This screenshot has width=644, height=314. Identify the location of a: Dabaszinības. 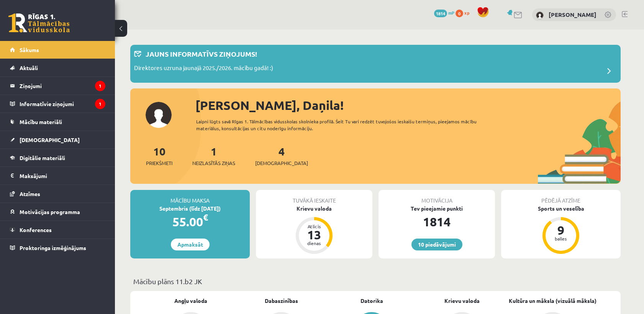
(281, 300).